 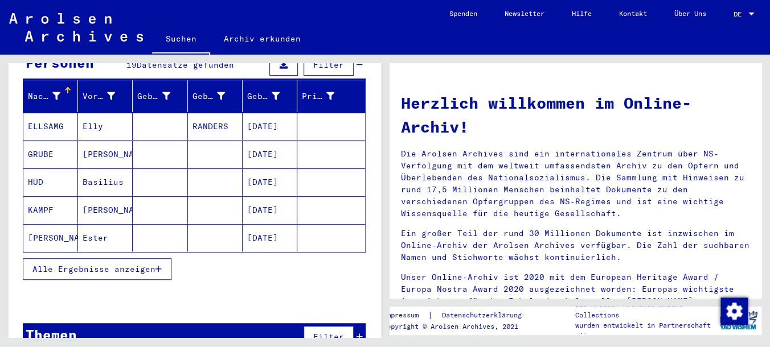 What do you see at coordinates (575, 289) in the screenshot?
I see `p: Unser Online-Archiv ist 2020 mit dem European Heritage Award / Europa Nostra Award 2020 ausgezeic...` at bounding box center [575, 289].